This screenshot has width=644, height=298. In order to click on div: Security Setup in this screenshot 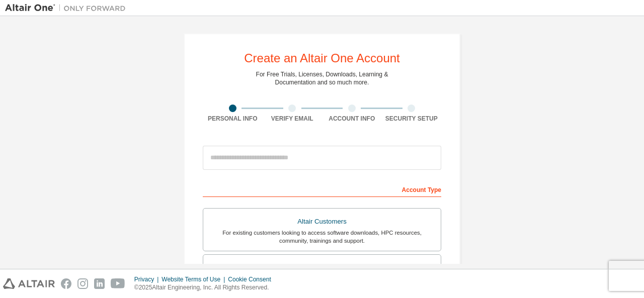, I will do `click(412, 119)`.